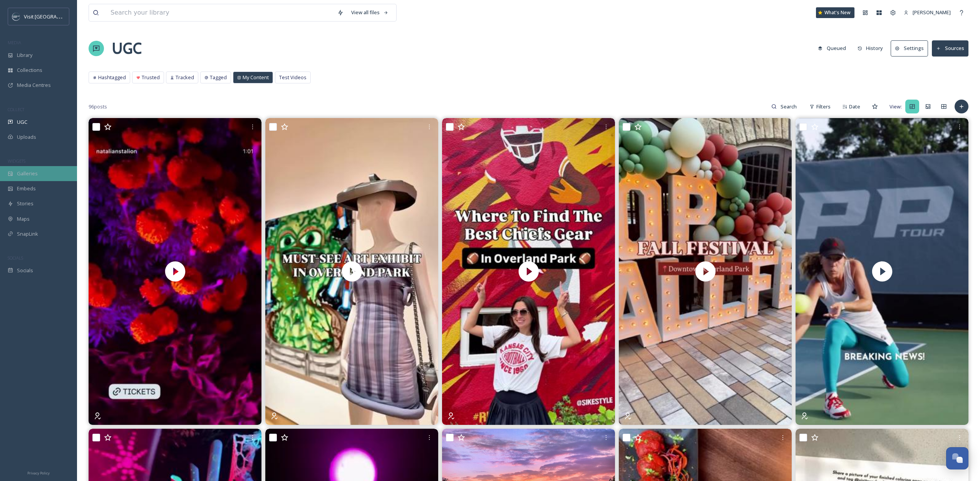  What do you see at coordinates (16, 161) in the screenshot?
I see `span: WIDGETS` at bounding box center [16, 161].